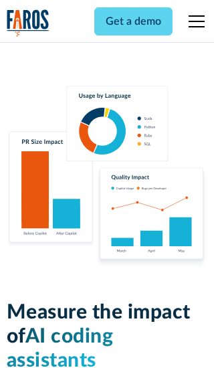 This screenshot has width=214, height=368. What do you see at coordinates (28, 23) in the screenshot?
I see `a: home` at bounding box center [28, 23].